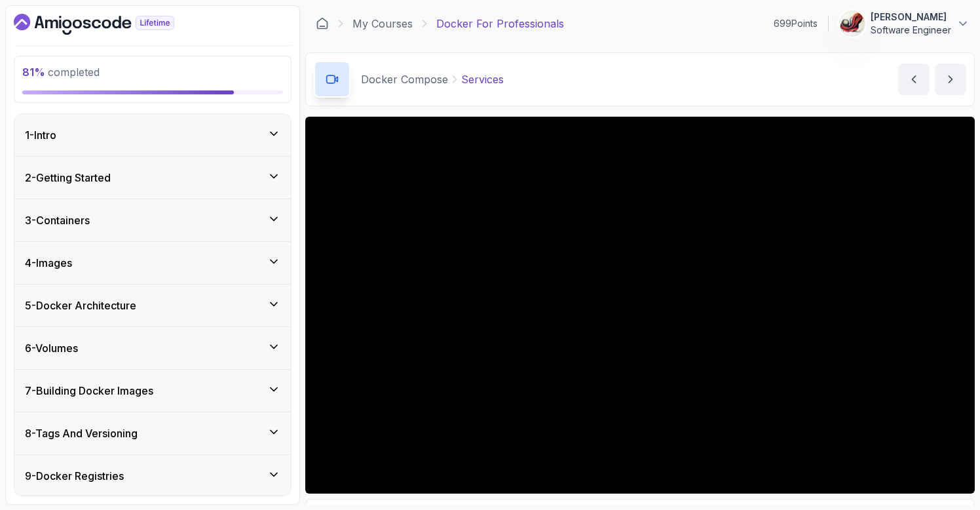 The width and height of the screenshot is (980, 510). What do you see at coordinates (152, 263) in the screenshot?
I see `button: 4-Images` at bounding box center [152, 263].